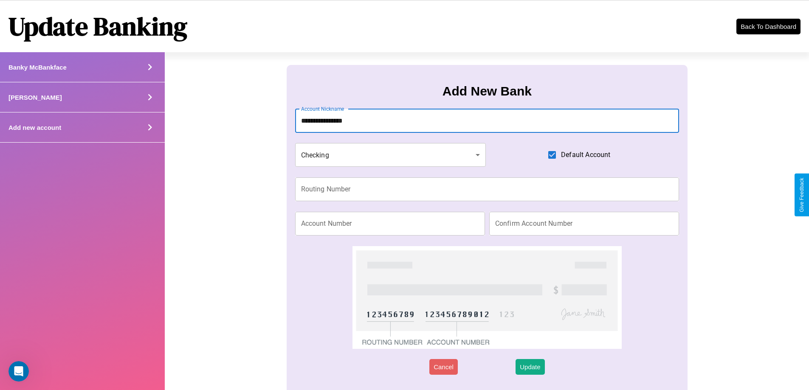 The image size is (809, 390). What do you see at coordinates (35, 127) in the screenshot?
I see `h4: Add new account` at bounding box center [35, 127].